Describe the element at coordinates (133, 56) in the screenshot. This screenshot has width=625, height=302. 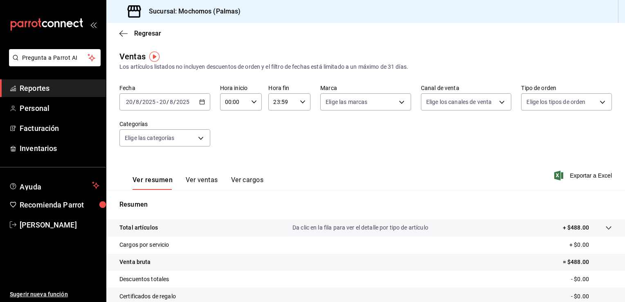
I see `div: Ventas` at that location.